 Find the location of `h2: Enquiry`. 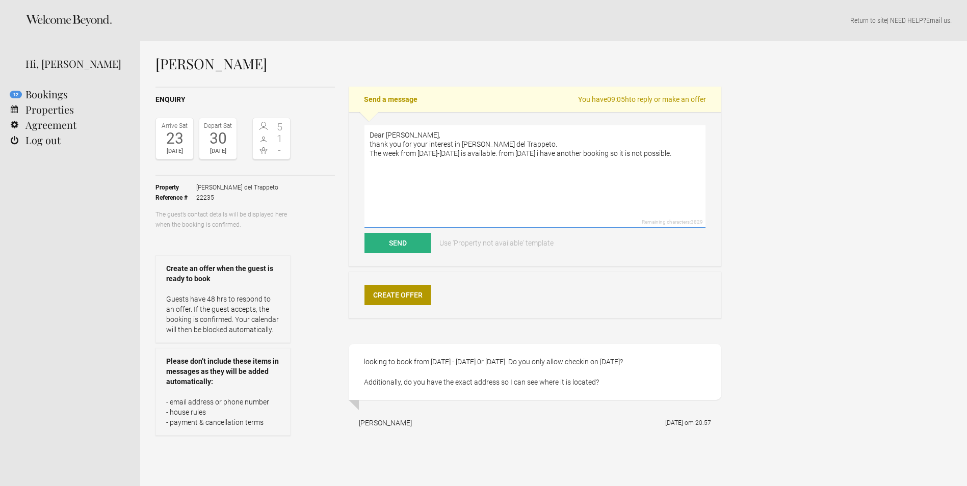

h2: Enquiry is located at coordinates (245, 99).